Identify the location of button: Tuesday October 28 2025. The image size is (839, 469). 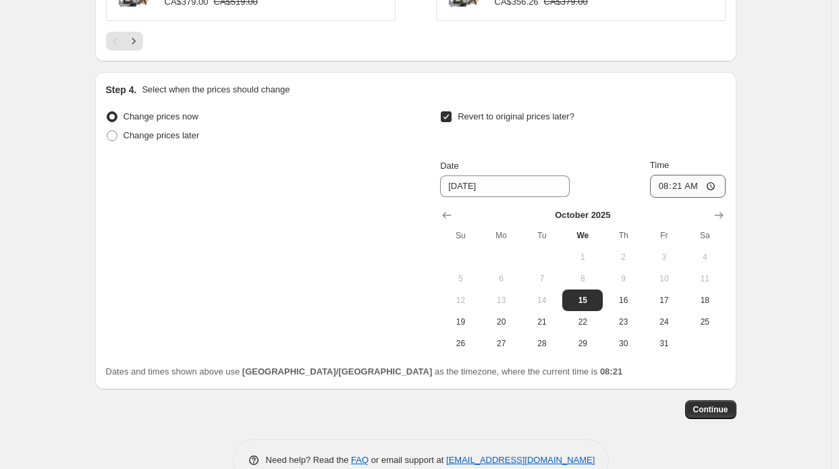
(542, 343).